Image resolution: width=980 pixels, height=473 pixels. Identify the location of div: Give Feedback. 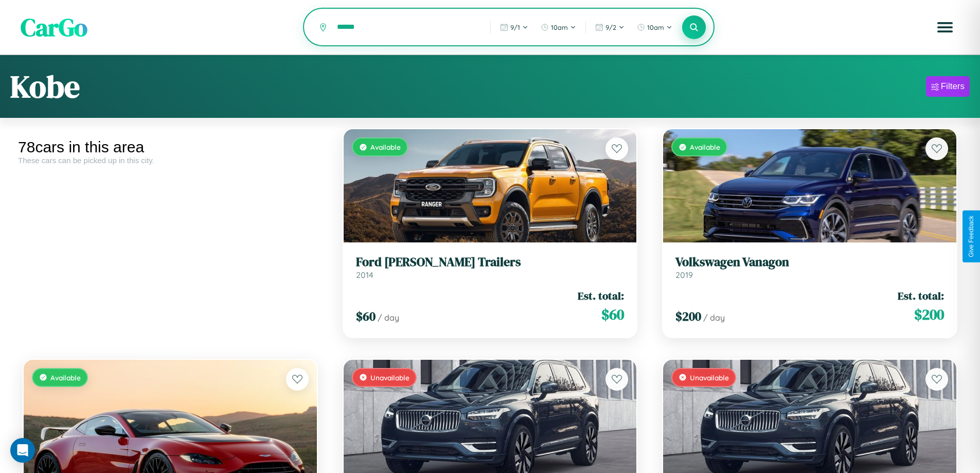
(971, 236).